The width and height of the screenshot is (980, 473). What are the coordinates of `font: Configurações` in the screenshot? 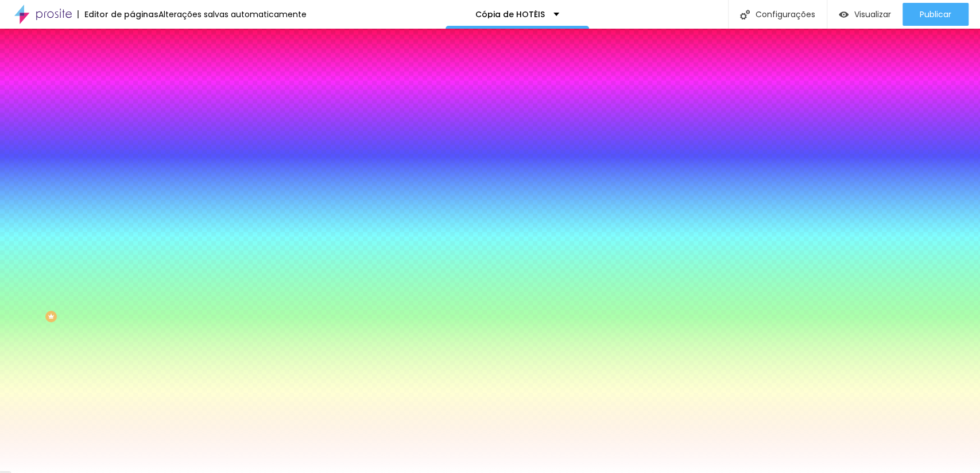 It's located at (785, 14).